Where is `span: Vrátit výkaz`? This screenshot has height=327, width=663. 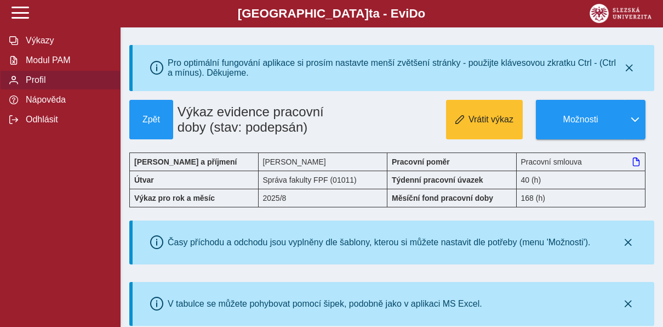 span: Vrátit výkaz is located at coordinates (491, 119).